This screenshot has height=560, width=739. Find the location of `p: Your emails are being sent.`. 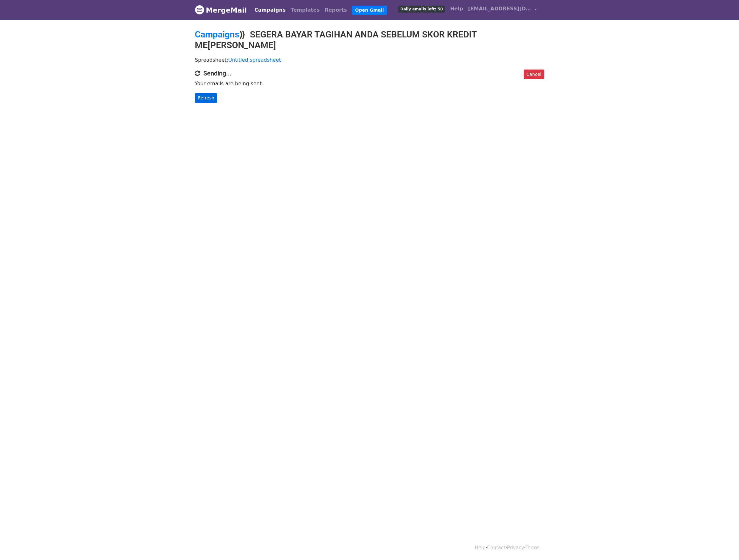

p: Your emails are being sent. is located at coordinates (370, 83).